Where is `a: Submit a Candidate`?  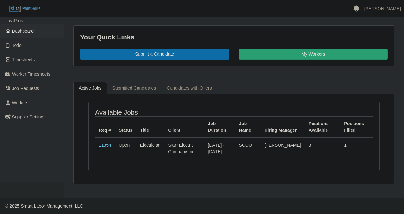
a: Submit a Candidate is located at coordinates (155, 54).